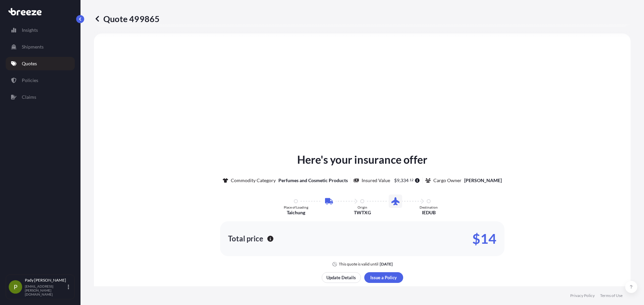 This screenshot has height=305, width=644. What do you see at coordinates (253, 180) in the screenshot?
I see `p: Commodity Category` at bounding box center [253, 180].